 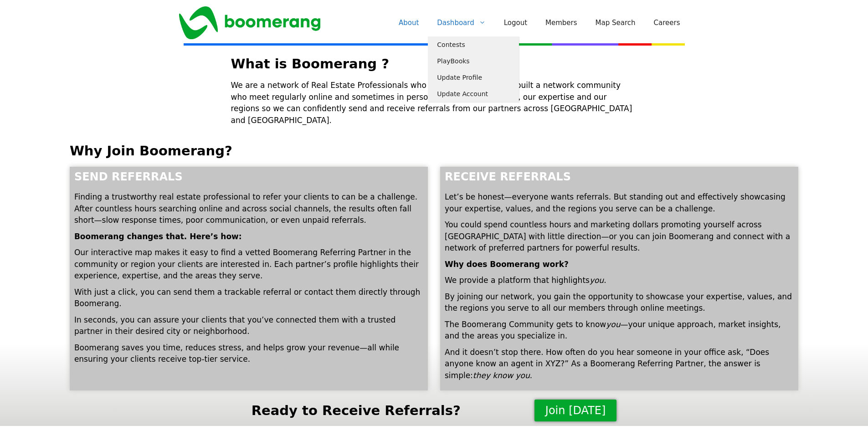 I want to click on h4: Receive Referrals, so click(x=619, y=177).